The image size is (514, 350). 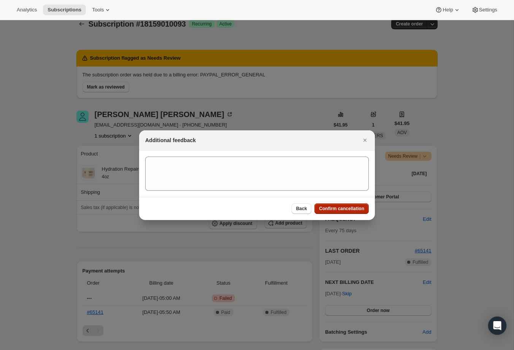 I want to click on button: Subscriptions, so click(x=64, y=10).